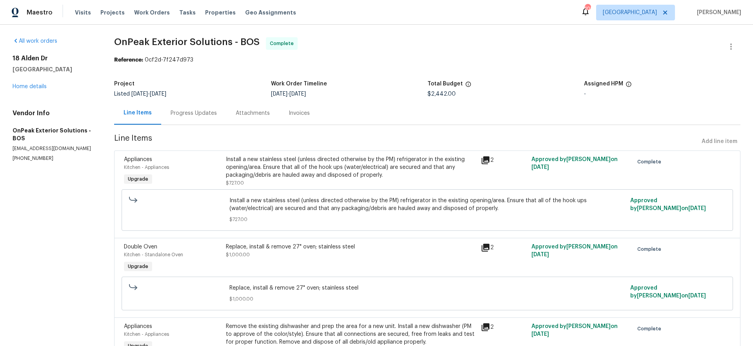  What do you see at coordinates (270, 13) in the screenshot?
I see `span: Geo Assignments` at bounding box center [270, 13].